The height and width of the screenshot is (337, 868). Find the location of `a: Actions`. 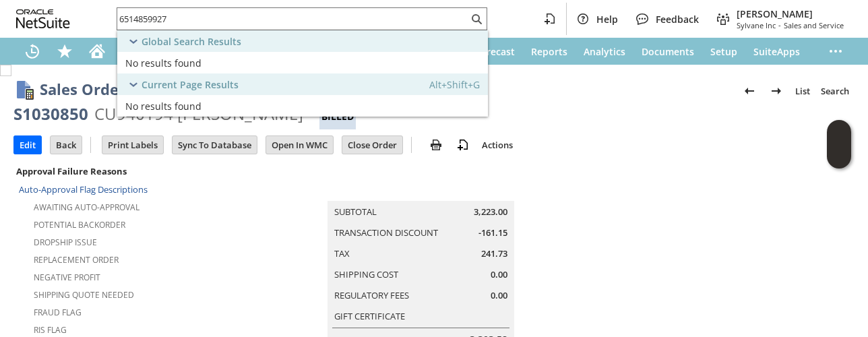

a: Actions is located at coordinates (497, 144).